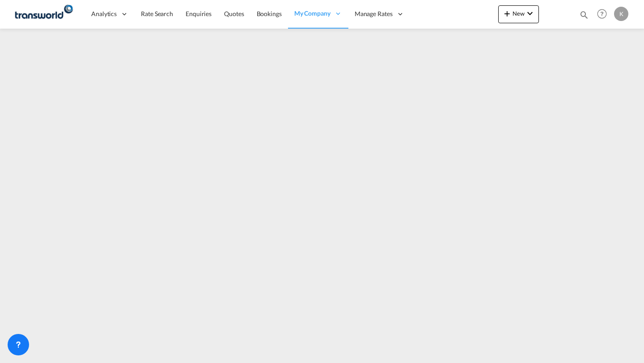  Describe the element at coordinates (157, 13) in the screenshot. I see `span: Rate Search` at that location.